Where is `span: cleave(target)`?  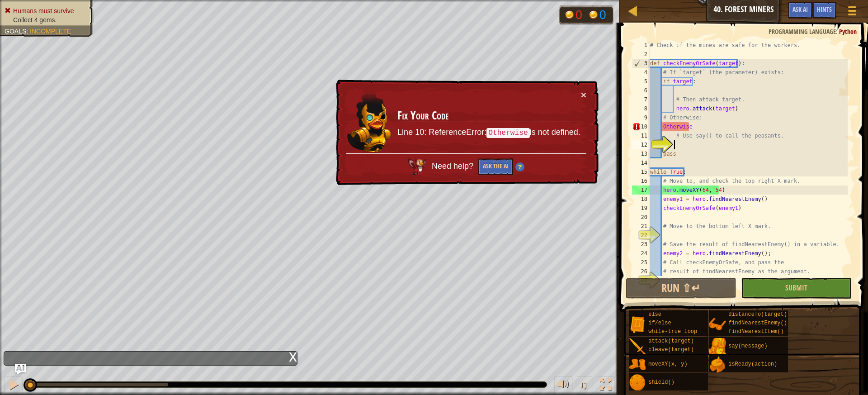 span: cleave(target) is located at coordinates (671, 350).